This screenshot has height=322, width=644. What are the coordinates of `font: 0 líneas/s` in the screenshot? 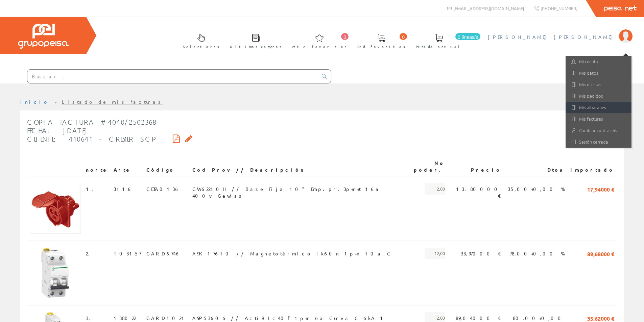 It's located at (468, 37).